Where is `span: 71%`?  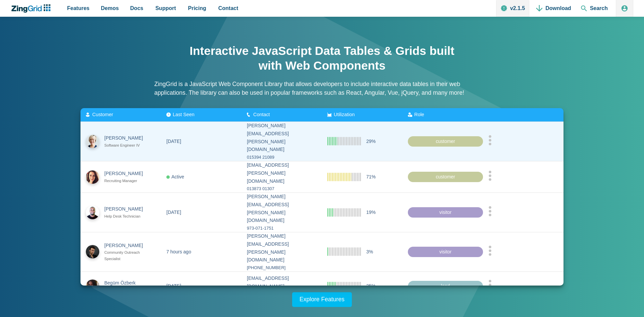 span: 71% is located at coordinates (371, 177).